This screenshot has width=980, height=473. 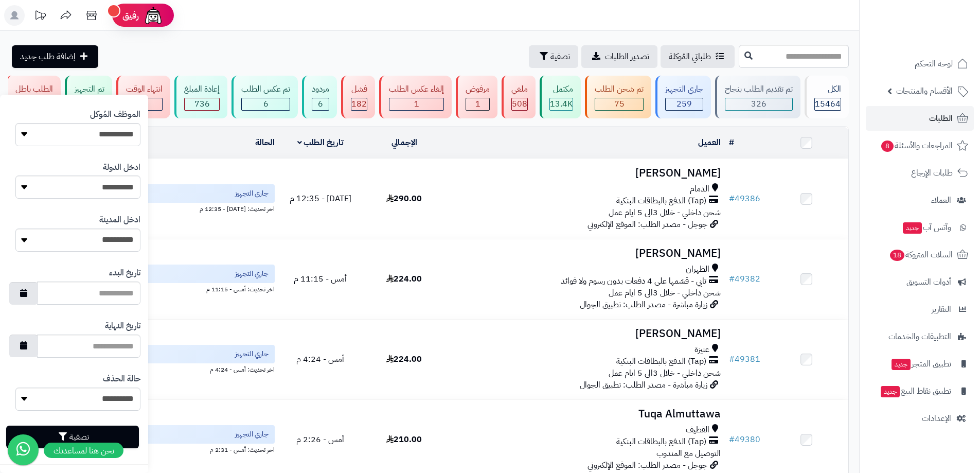 What do you see at coordinates (265, 89) in the screenshot?
I see `div: تم عكس الطلب` at bounding box center [265, 89].